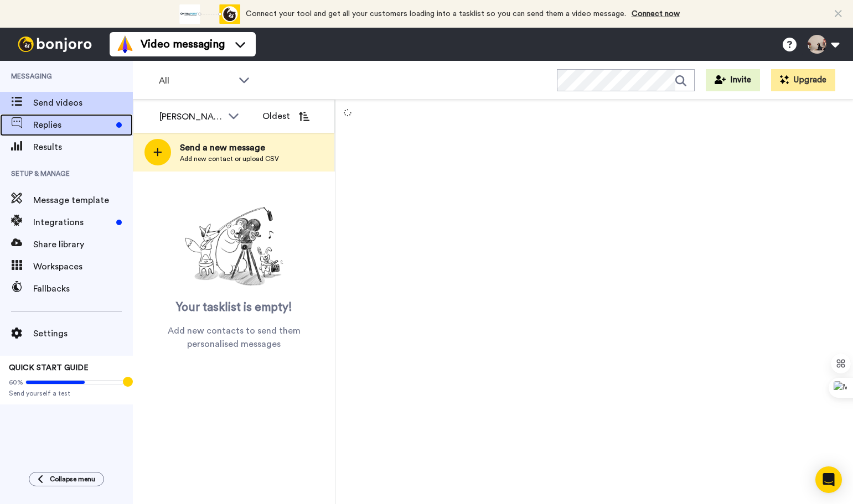  What do you see at coordinates (436, 14) in the screenshot?
I see `span: Connect your tool and get all your customers loading into a tasklist so you can send them a video...` at bounding box center [436, 14].